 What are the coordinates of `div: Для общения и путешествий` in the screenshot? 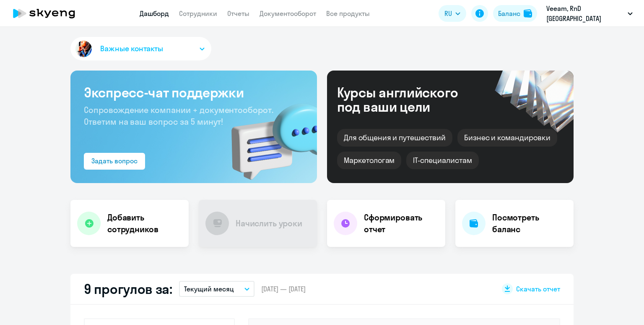 It's located at (395, 138).